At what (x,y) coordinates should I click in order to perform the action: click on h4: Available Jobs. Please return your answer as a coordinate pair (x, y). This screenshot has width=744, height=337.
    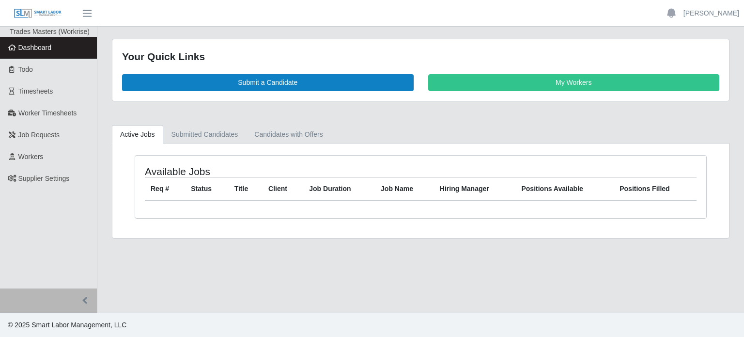
    Looking at the image, I should click on (255, 171).